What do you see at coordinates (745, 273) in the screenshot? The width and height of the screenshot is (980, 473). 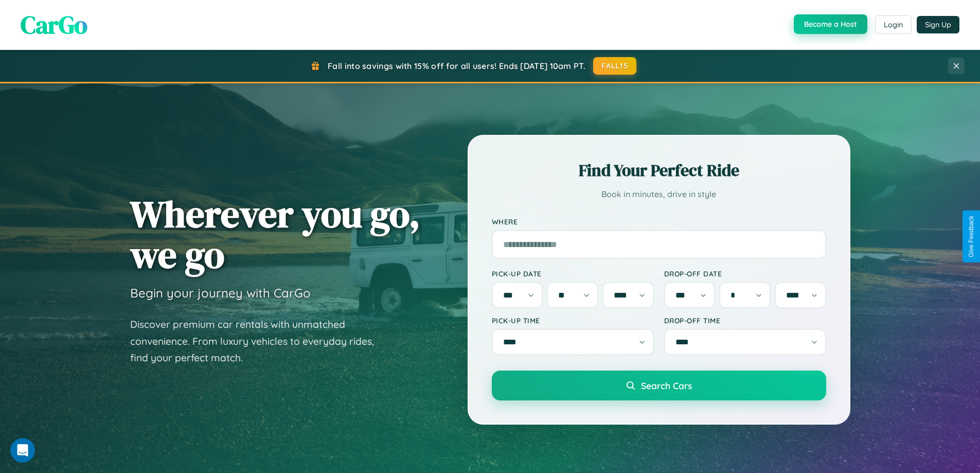 I see `label: Drop-off Date` at bounding box center [745, 273].